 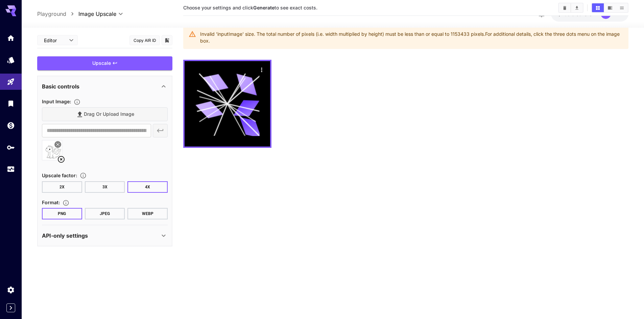 I want to click on button: Show media in list view, so click(x=622, y=8).